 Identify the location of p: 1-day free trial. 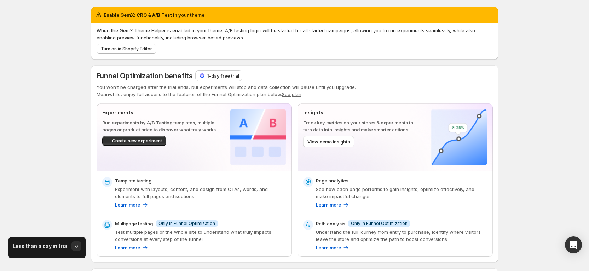
(223, 76).